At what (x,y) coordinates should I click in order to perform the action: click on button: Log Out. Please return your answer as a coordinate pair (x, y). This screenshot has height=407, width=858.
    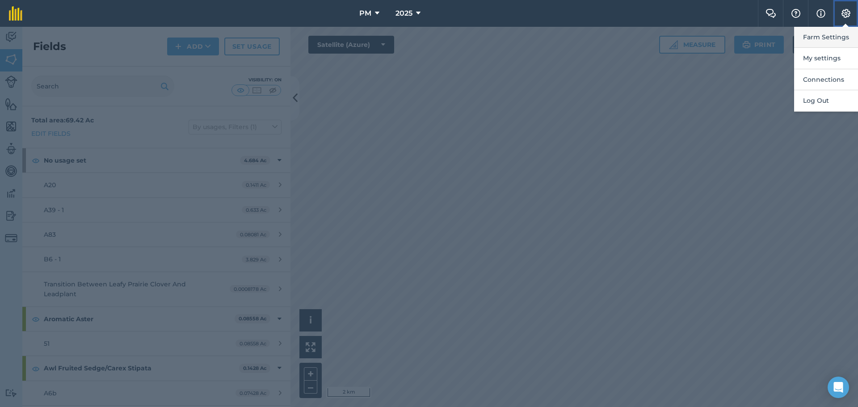
    Looking at the image, I should click on (826, 101).